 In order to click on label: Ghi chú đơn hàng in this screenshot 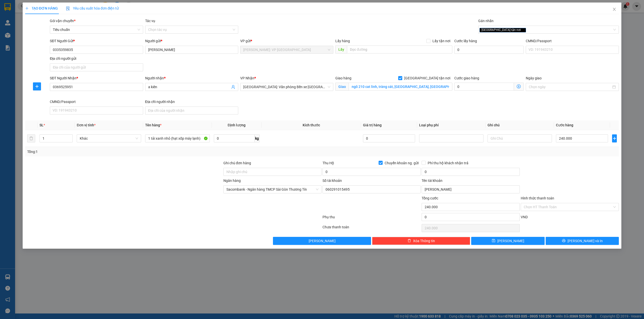, I will do `click(238, 163)`.